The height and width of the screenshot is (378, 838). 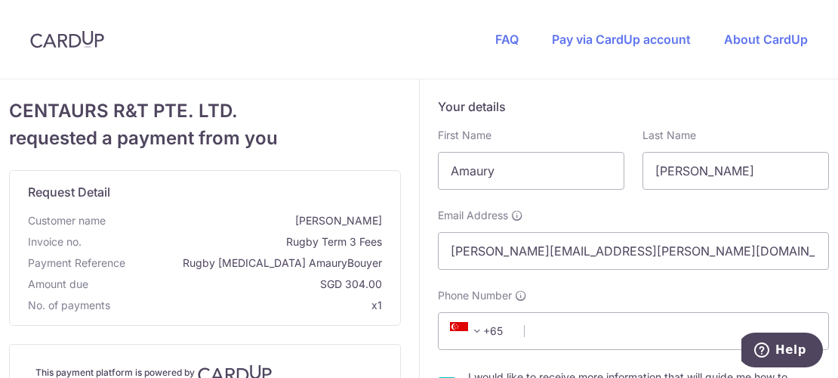 What do you see at coordinates (475, 295) in the screenshot?
I see `span: Phone Number` at bounding box center [475, 295].